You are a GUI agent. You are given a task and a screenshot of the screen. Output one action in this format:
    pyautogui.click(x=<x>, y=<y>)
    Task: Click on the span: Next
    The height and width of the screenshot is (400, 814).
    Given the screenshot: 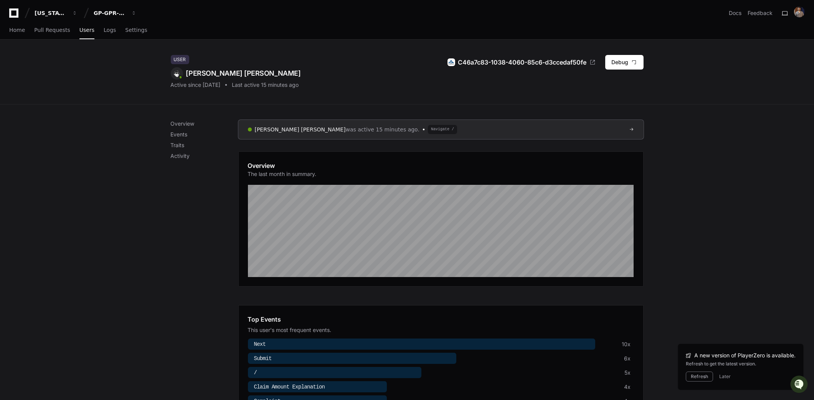 What is the action you would take?
    pyautogui.click(x=260, y=344)
    